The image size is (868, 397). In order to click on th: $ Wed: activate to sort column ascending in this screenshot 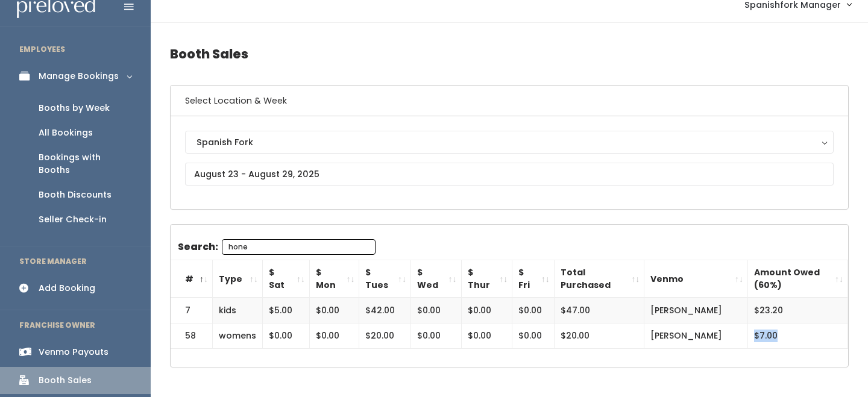, I will do `click(437, 279)`.